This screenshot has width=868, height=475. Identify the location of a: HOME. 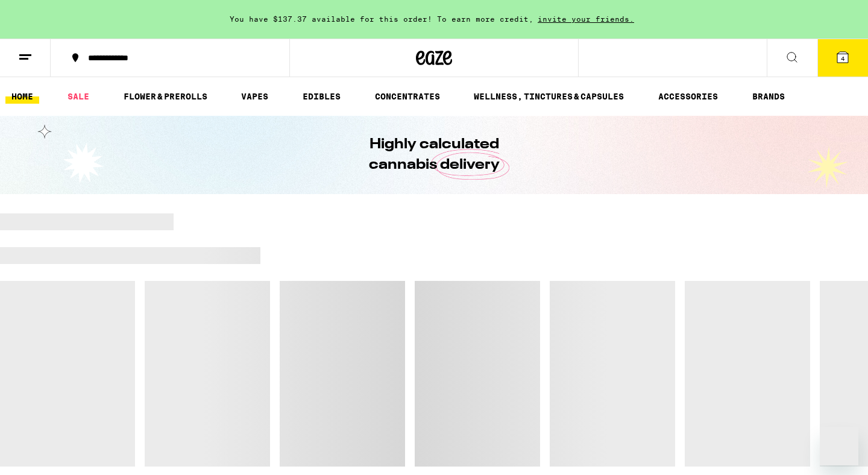
(22, 96).